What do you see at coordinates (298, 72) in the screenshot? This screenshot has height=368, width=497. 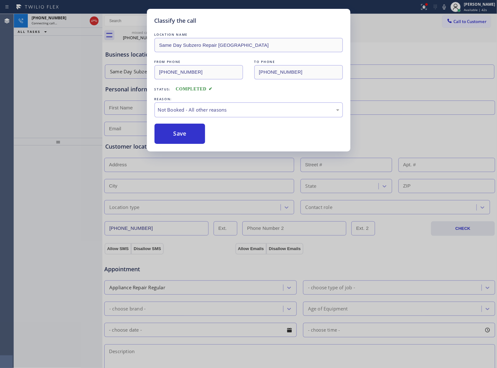 I see `input: To phone` at bounding box center [298, 72].